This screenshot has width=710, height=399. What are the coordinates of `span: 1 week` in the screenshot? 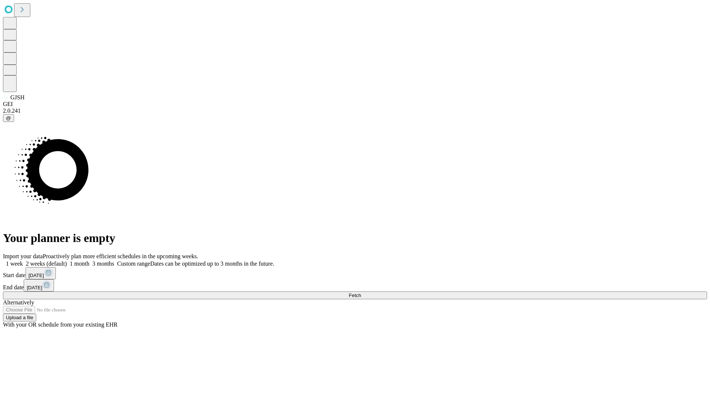 It's located at (14, 264).